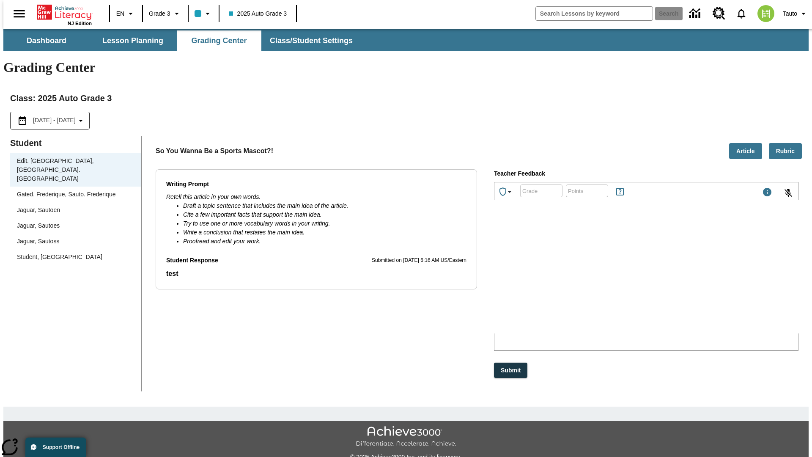 The height and width of the screenshot is (457, 812). What do you see at coordinates (316, 274) in the screenshot?
I see `p: test` at bounding box center [316, 274].